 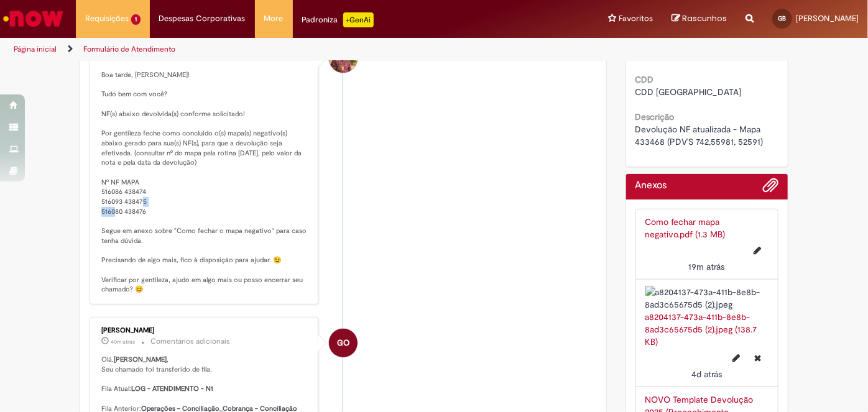 What do you see at coordinates (701, 329) in the screenshot?
I see `a: a8204137-473a-411b-8e8b-8ad3c65675d5 (2).jpeg (138.7 KB)` at bounding box center [701, 329].